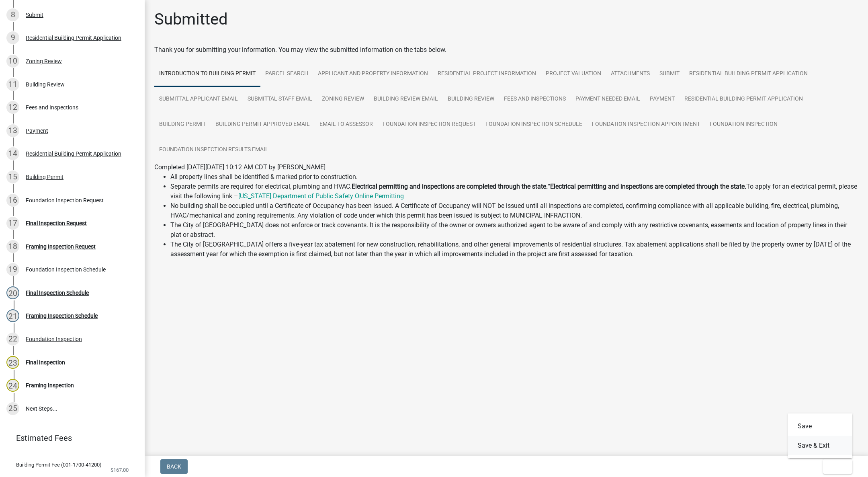  I want to click on a: Building Permit, so click(183, 125).